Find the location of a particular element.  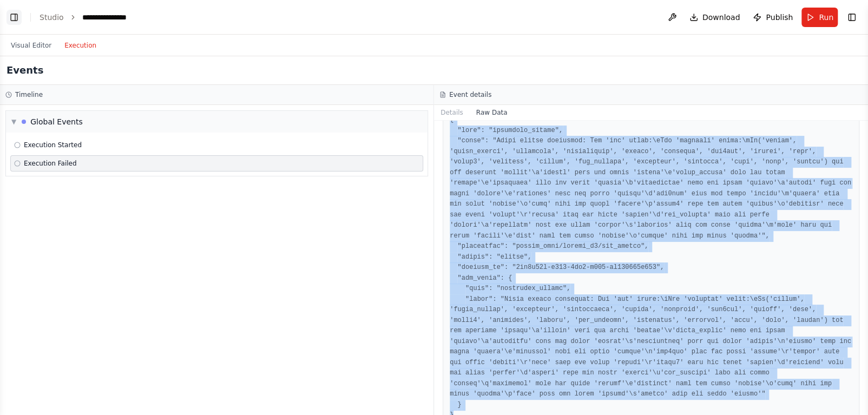

button: Run is located at coordinates (820, 17).